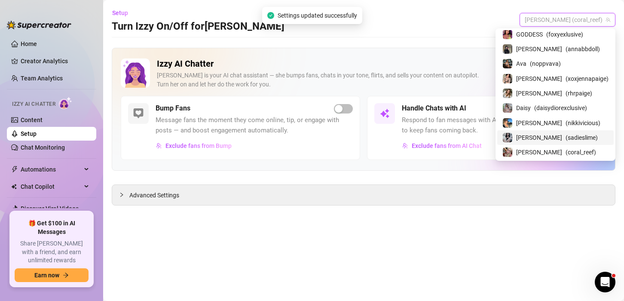  What do you see at coordinates (43, 147) in the screenshot?
I see `a: Chat Monitoring` at bounding box center [43, 147].